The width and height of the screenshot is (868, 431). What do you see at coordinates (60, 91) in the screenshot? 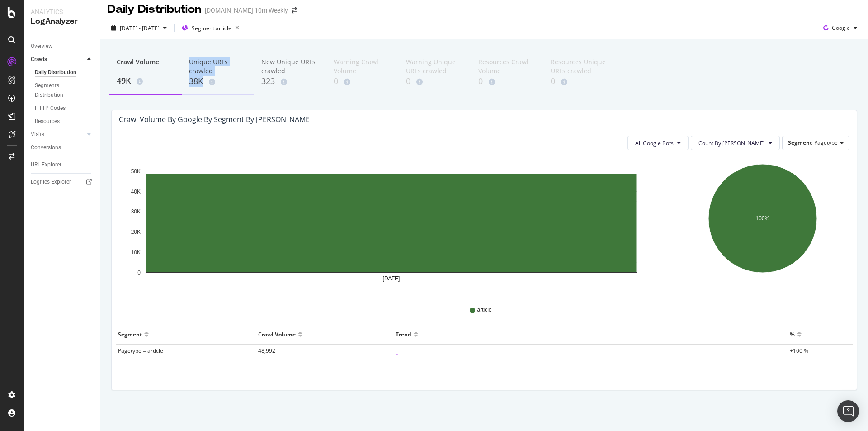
I see `div: Segments Distribution` at bounding box center [60, 91].